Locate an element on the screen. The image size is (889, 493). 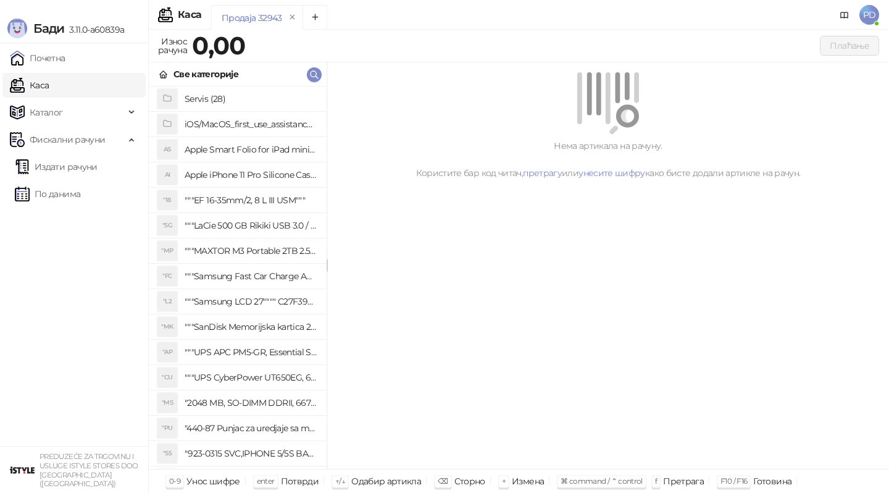
div: Нема артикала на рачуну. Користите бар код читач, или како бисте додали артикле на рачун. is located at coordinates (608, 159).